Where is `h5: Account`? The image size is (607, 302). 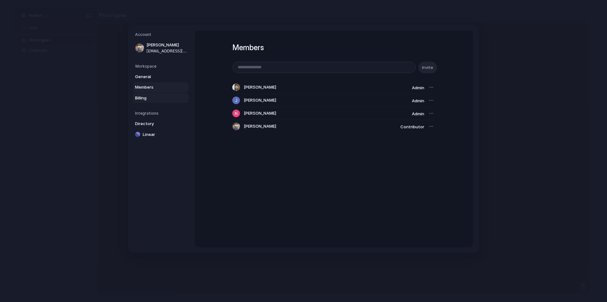
h5: Account is located at coordinates (162, 35).